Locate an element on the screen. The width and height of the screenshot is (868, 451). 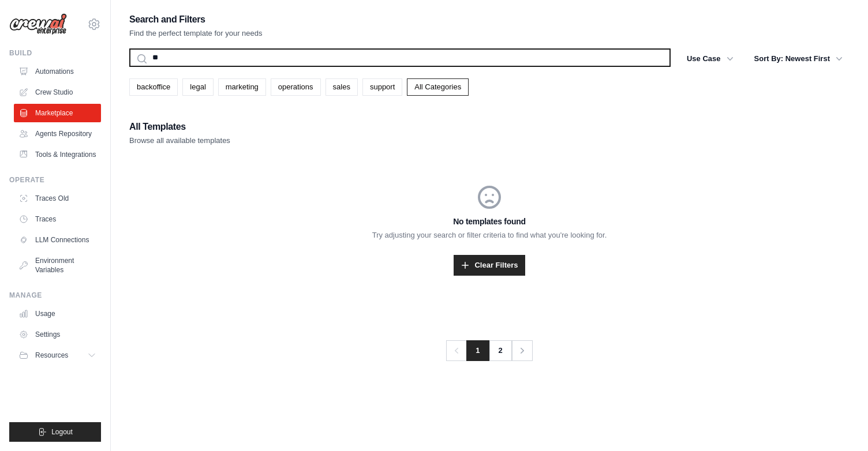
nav: Pagination is located at coordinates (489, 351).